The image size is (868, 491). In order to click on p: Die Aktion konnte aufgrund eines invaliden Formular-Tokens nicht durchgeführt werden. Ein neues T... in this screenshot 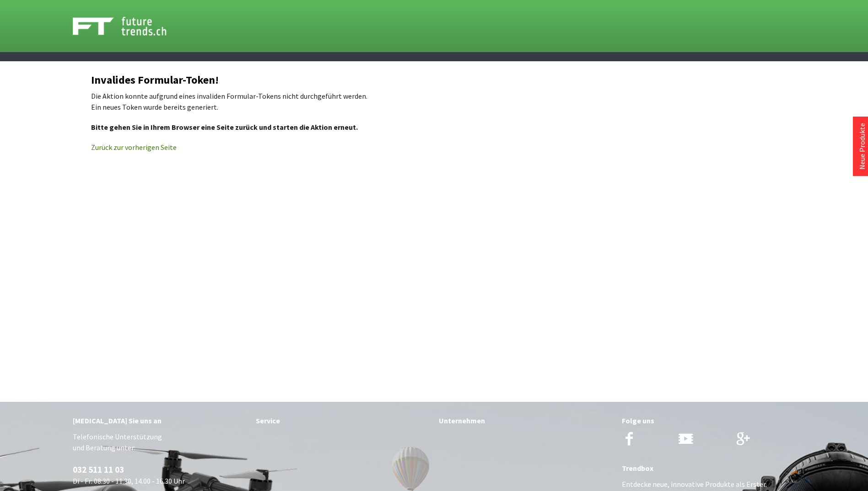, I will do `click(434, 101)`.